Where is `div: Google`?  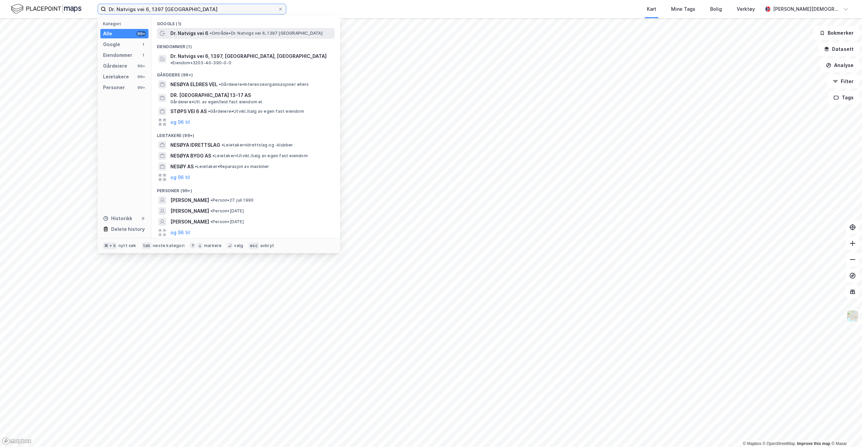
div: Google is located at coordinates (112, 44).